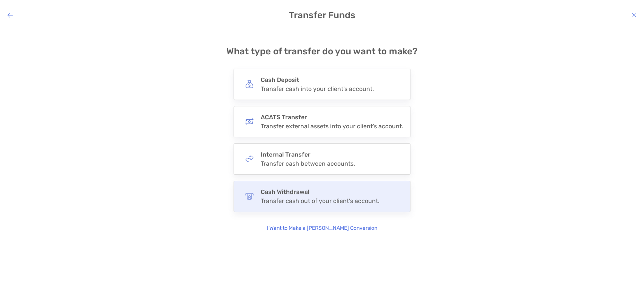  What do you see at coordinates (332, 126) in the screenshot?
I see `div: Transfer external assets into your client's account.` at bounding box center [332, 126].